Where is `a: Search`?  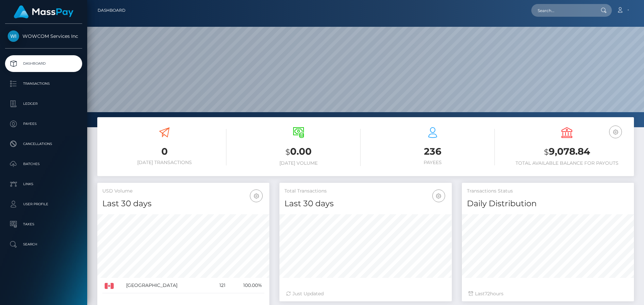
a: Search is located at coordinates (44, 244).